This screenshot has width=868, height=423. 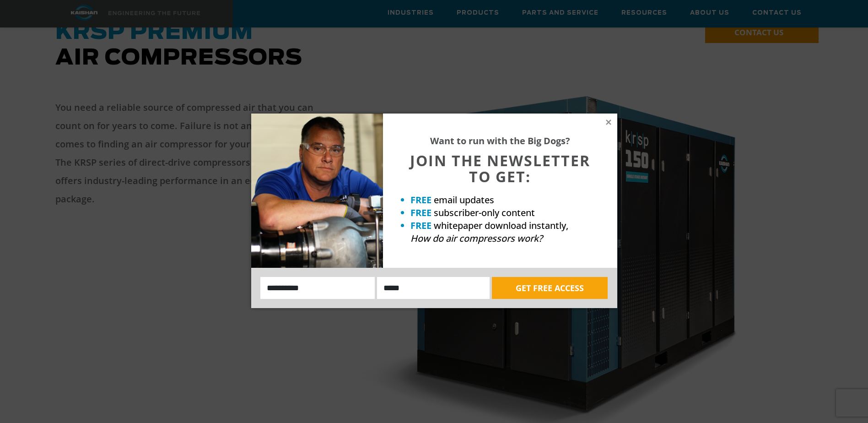 I want to click on span: JOIN THE NEWSLETTER TO GET:, so click(x=500, y=168).